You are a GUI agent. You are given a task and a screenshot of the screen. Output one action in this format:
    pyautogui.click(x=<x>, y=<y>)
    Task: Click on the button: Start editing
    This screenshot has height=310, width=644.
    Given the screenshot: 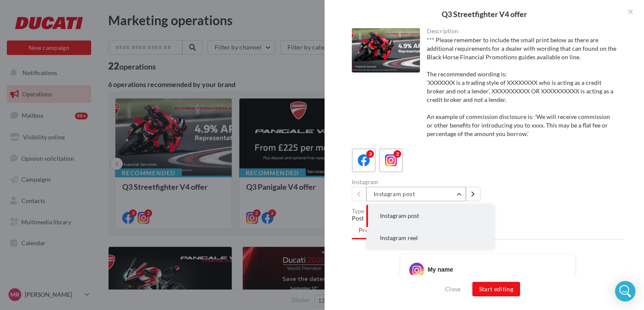 What is the action you would take?
    pyautogui.click(x=496, y=289)
    